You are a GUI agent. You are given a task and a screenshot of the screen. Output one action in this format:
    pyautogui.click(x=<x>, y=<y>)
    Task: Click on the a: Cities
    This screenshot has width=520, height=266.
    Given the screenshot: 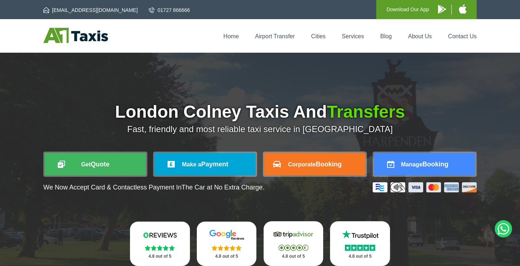 What is the action you would take?
    pyautogui.click(x=318, y=36)
    